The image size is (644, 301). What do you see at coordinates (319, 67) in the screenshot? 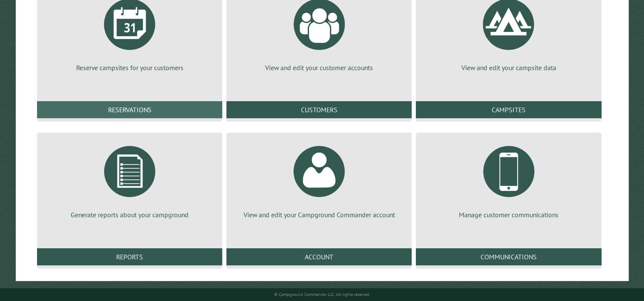
I see `p: View and edit your customer accounts` at bounding box center [319, 67].